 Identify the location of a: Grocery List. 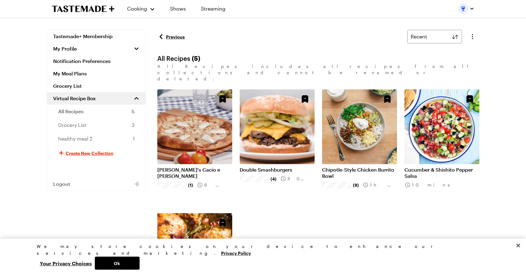
(96, 86).